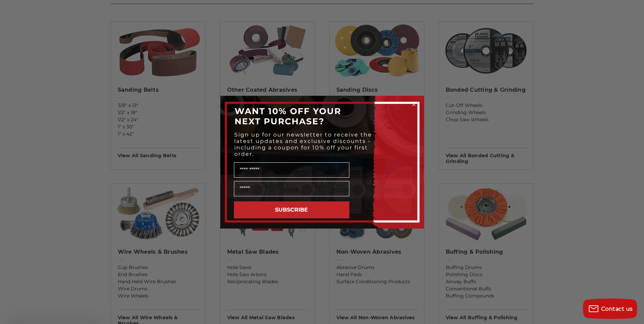 Image resolution: width=644 pixels, height=324 pixels. I want to click on span: Contact us, so click(617, 309).